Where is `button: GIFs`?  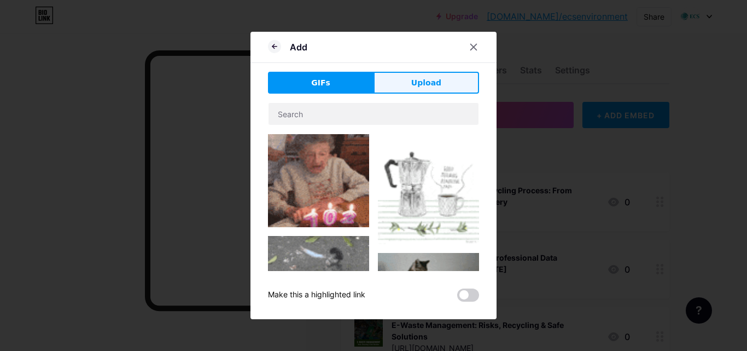 button: GIFs is located at coordinates (321, 83).